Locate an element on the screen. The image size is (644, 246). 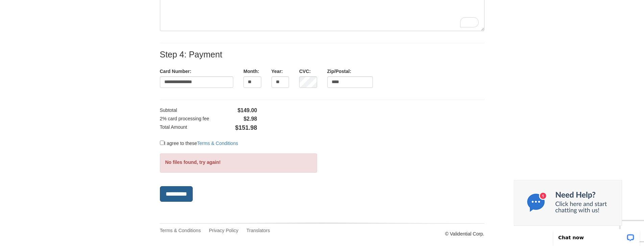
span: $151.98 is located at coordinates (246, 128).